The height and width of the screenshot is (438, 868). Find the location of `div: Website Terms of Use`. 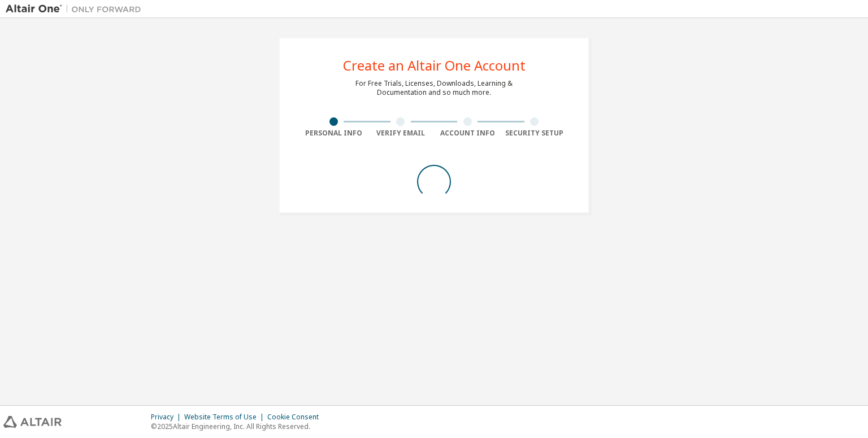

div: Website Terms of Use is located at coordinates (226, 418).